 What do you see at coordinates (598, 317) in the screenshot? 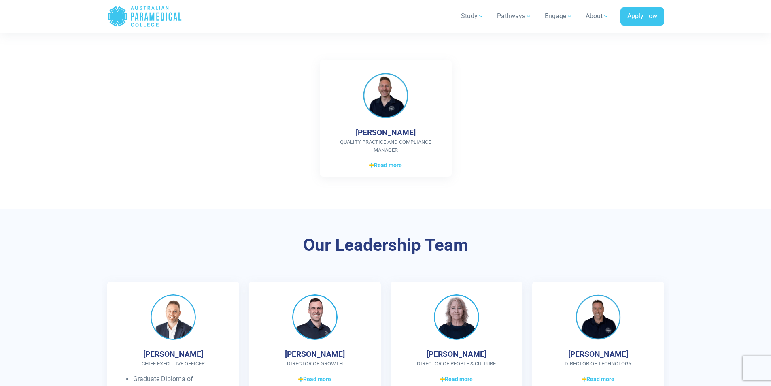
I see `img: Kieron Mulcahy` at bounding box center [598, 317].